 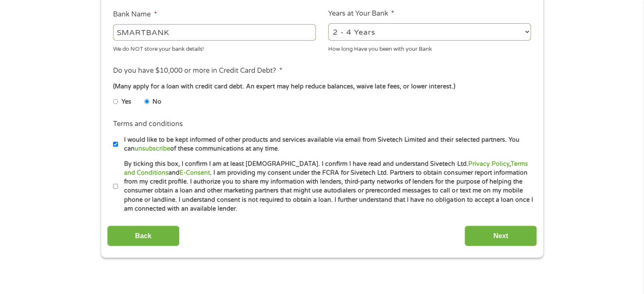 I want to click on a: Terms and Conditions, so click(x=326, y=168).